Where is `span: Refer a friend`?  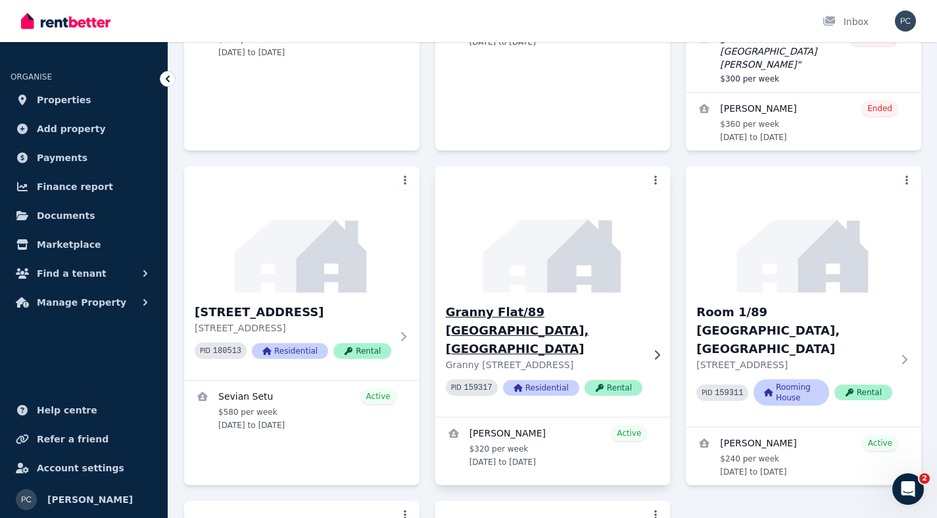 span: Refer a friend is located at coordinates (72, 439).